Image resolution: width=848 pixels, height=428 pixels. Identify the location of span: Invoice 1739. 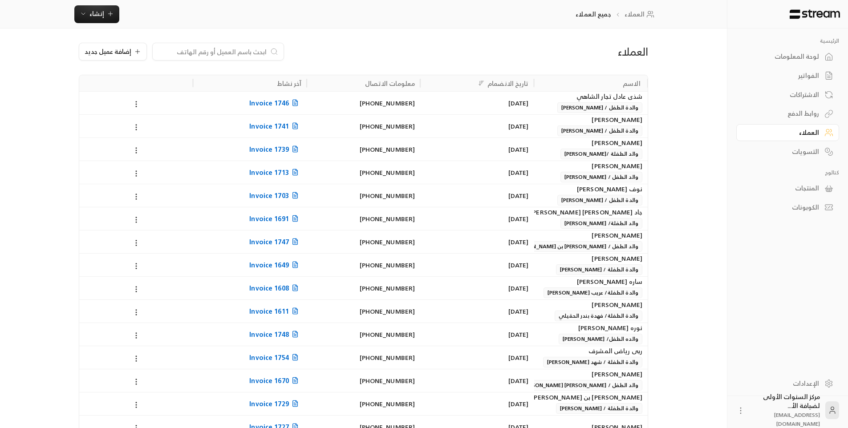
(275, 149).